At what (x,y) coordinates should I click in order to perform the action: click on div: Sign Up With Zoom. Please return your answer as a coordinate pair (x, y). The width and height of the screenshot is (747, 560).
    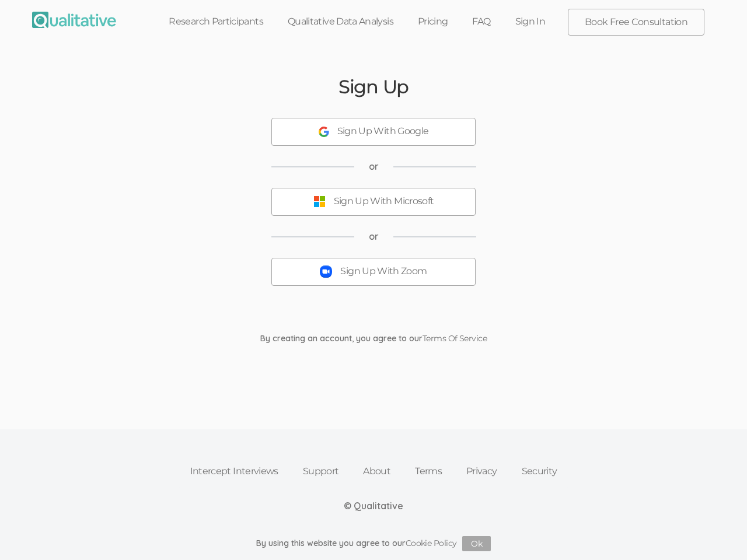
    Looking at the image, I should click on (383, 271).